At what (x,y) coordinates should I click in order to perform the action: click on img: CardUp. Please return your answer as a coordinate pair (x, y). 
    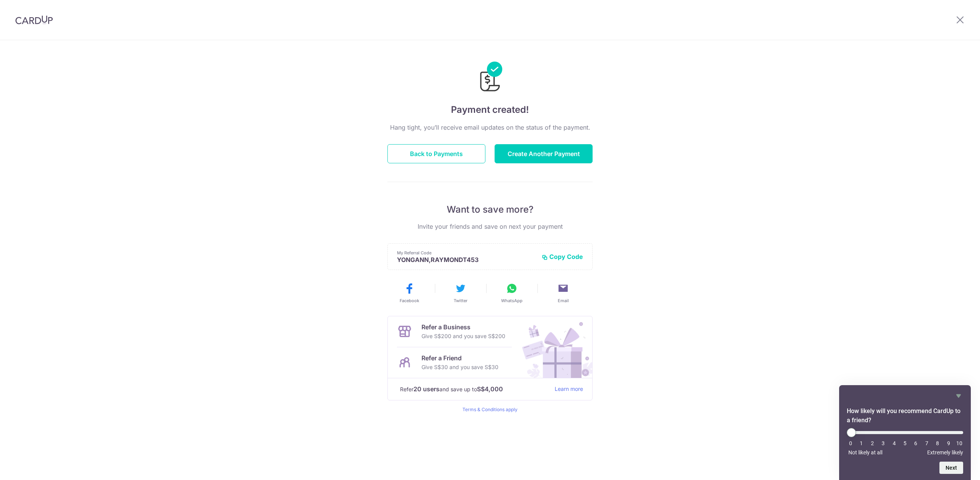
    Looking at the image, I should click on (34, 20).